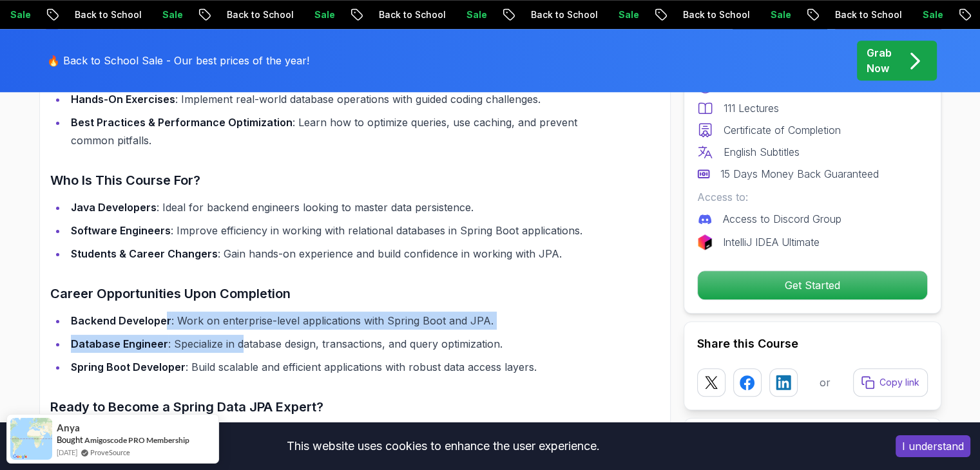  I want to click on li: : Specialize in database design, transactions, and query optimization., so click(332, 344).